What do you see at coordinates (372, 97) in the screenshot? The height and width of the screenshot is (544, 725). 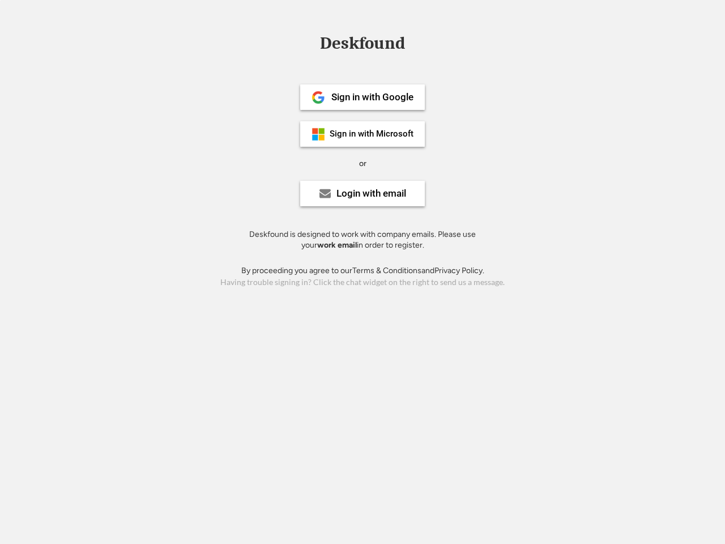 I see `div: Sign in with Google` at bounding box center [372, 97].